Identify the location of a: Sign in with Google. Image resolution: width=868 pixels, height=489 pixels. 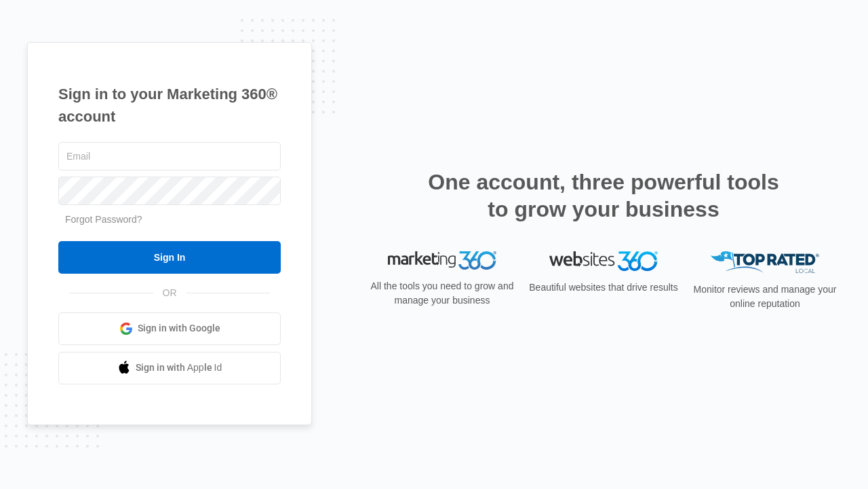
(170, 329).